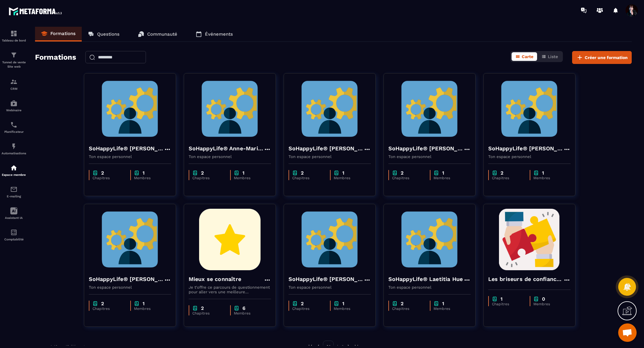 The width and height of the screenshot is (644, 348). I want to click on p: CRM, so click(14, 88).